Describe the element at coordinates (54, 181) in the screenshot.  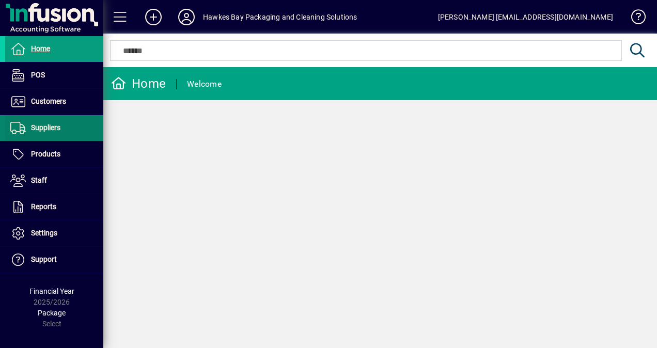
I see `a: Staff` at that location.